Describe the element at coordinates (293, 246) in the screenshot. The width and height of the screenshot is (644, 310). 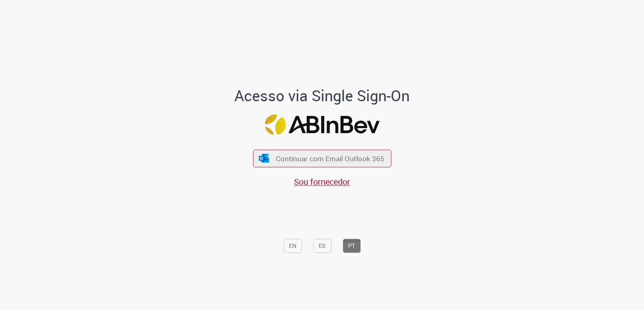
I see `button: EN` at that location.